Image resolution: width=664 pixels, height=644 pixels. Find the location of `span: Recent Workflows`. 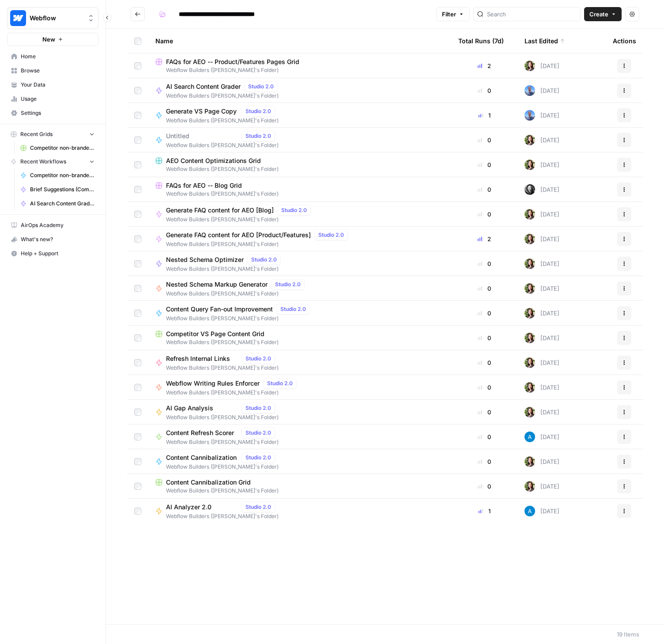

span: Recent Workflows is located at coordinates (43, 161).